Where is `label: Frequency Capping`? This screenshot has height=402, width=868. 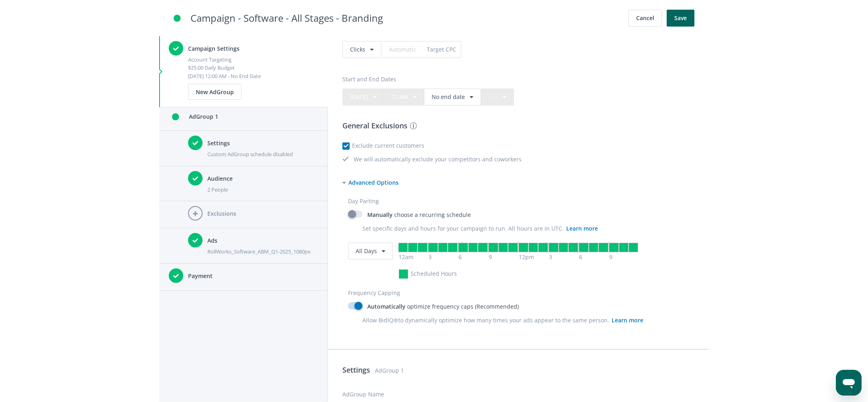 label: Frequency Capping is located at coordinates (374, 292).